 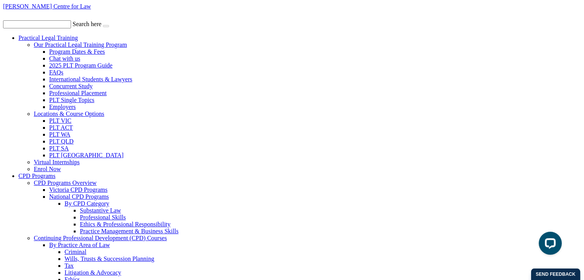 What do you see at coordinates (62, 107) in the screenshot?
I see `a: Employers` at bounding box center [62, 107].